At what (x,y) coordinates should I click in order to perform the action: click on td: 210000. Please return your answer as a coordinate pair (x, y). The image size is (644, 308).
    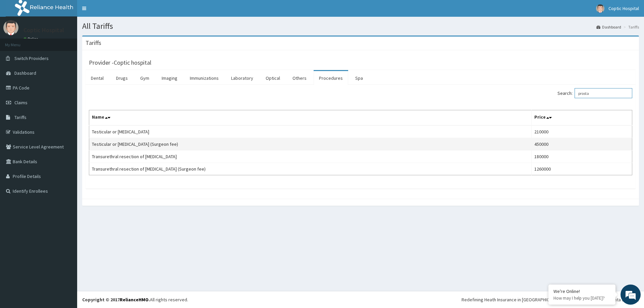
    Looking at the image, I should click on (582, 132).